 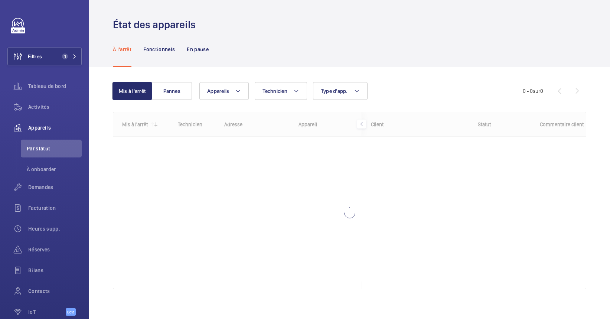 What do you see at coordinates (55, 208) in the screenshot?
I see `span: Facturation` at bounding box center [55, 208].